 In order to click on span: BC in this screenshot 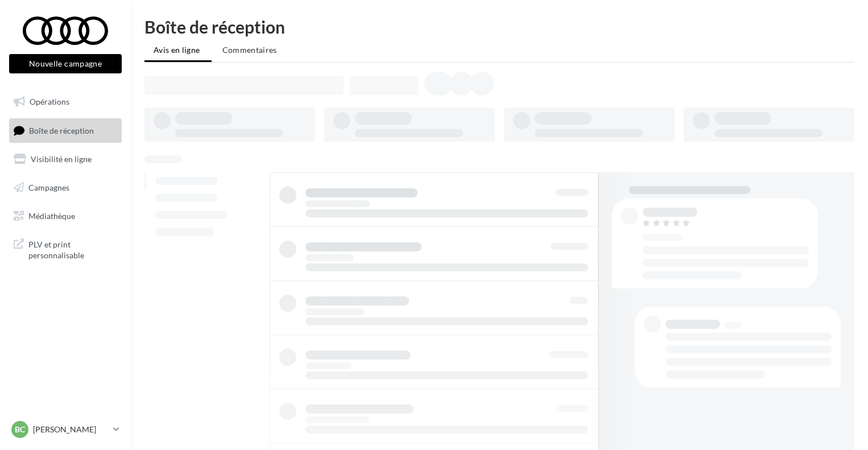, I will do `click(20, 429)`.